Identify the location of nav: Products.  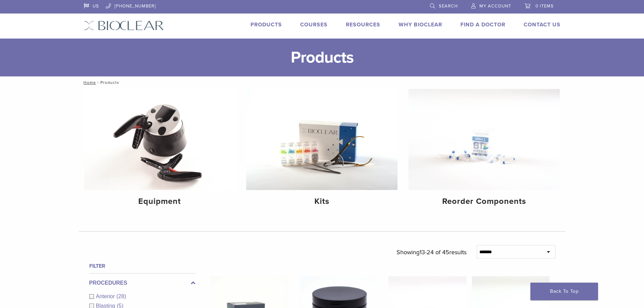
(322, 83).